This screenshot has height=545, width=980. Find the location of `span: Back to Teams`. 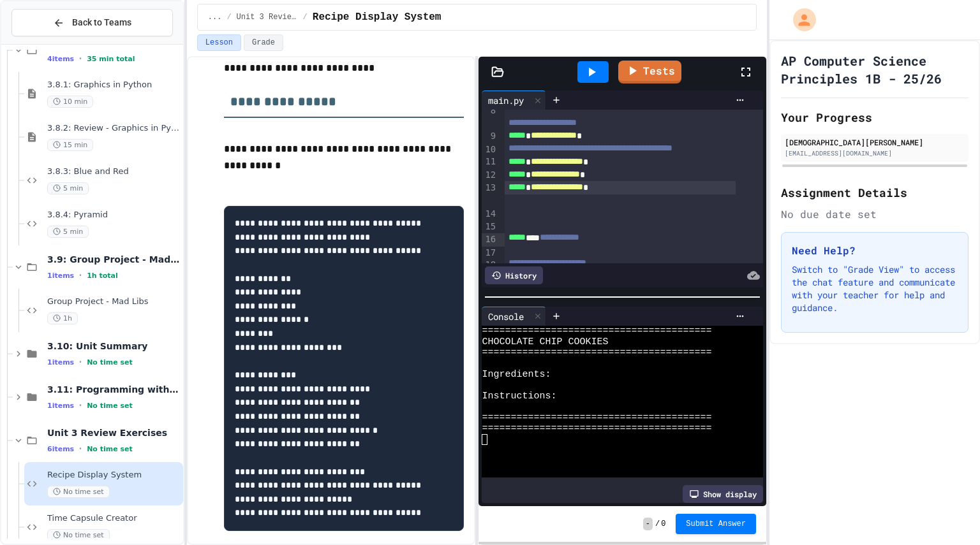

span: Back to Teams is located at coordinates (101, 22).